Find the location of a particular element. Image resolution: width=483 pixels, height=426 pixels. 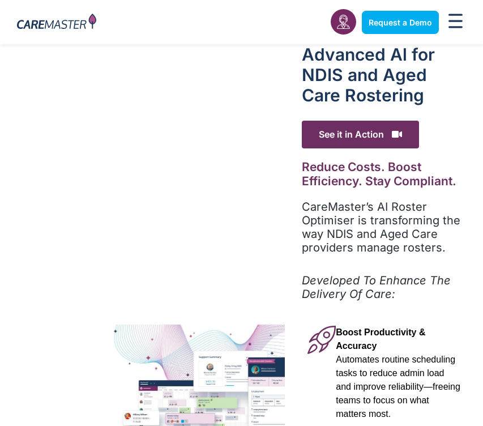

h2: Reduce Costs. Boost Efficiency. Stay Compliant. is located at coordinates (384, 174).